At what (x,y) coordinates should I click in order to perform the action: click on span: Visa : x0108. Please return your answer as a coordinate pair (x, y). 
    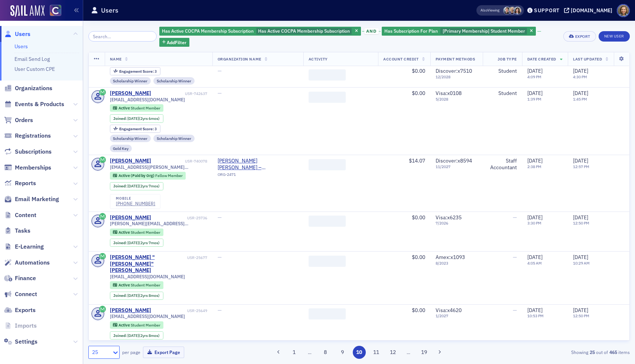
    Looking at the image, I should click on (449, 93).